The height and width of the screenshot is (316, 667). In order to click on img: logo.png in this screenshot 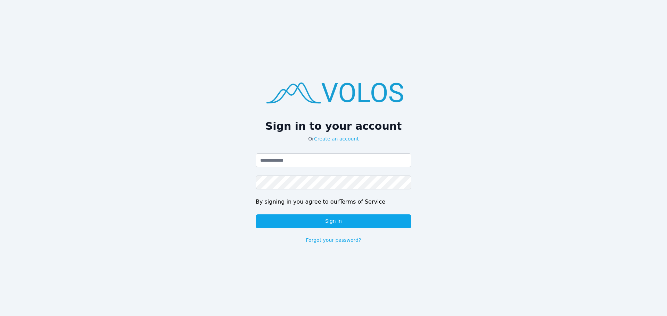, I will do `click(334, 92)`.